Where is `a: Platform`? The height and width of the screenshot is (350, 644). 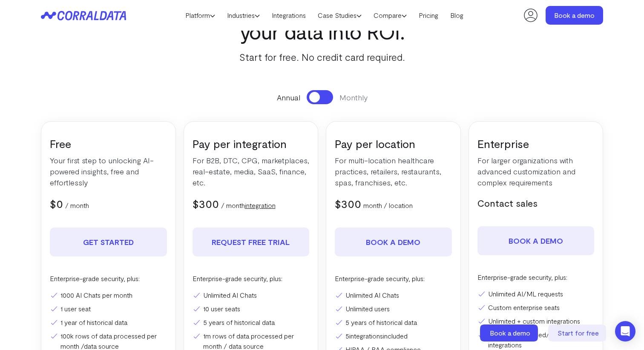
a: Platform is located at coordinates (200, 16).